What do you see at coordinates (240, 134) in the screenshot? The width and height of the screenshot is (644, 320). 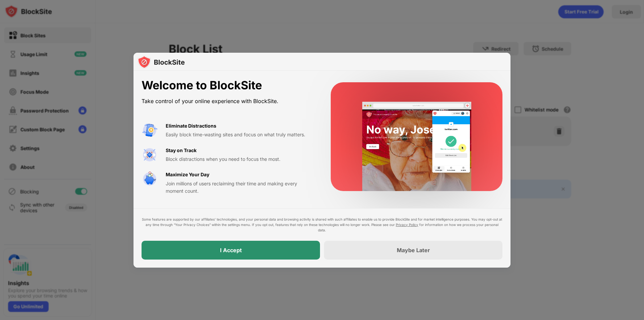 I see `div: Easily block time-wasting sites and focus on what truly matters.` at bounding box center [240, 134].